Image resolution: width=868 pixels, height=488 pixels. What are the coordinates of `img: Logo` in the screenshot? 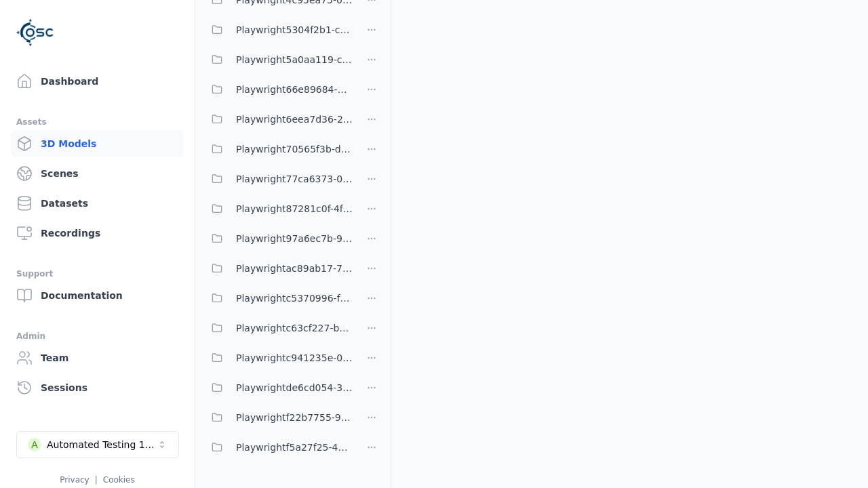 It's located at (35, 32).